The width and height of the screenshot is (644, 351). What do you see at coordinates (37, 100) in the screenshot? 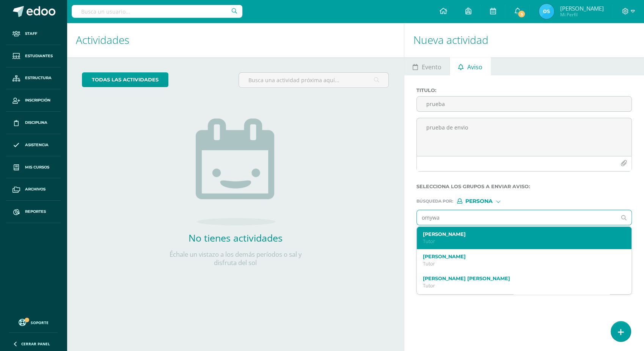
I see `span: Inscripción` at bounding box center [37, 100].